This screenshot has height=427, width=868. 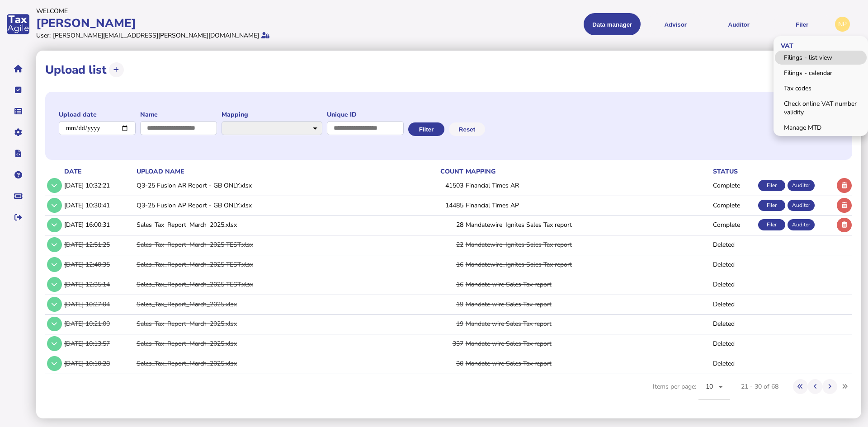 I want to click on a: Manage MTD, so click(x=820, y=128).